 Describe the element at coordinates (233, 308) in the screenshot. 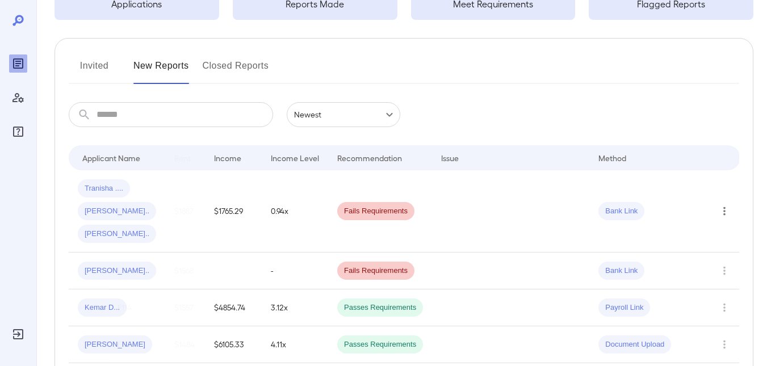

I see `td: $4854.74` at that location.